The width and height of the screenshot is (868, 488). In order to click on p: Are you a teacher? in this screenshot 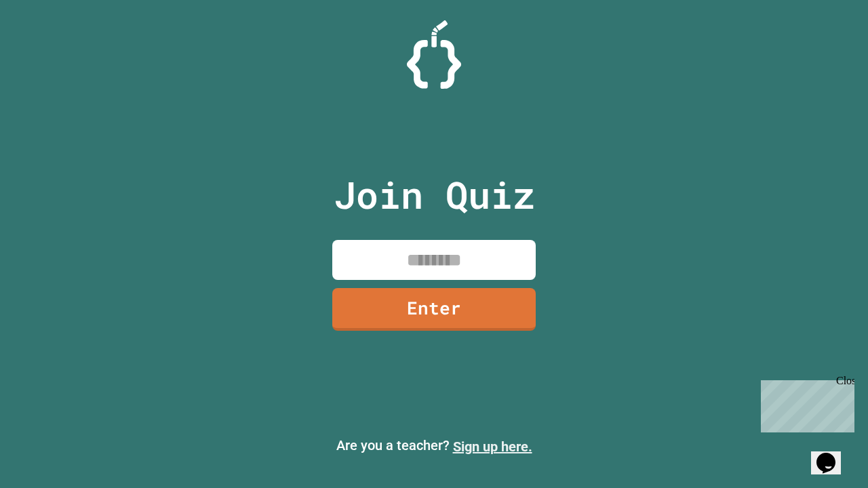, I will do `click(434, 446)`.